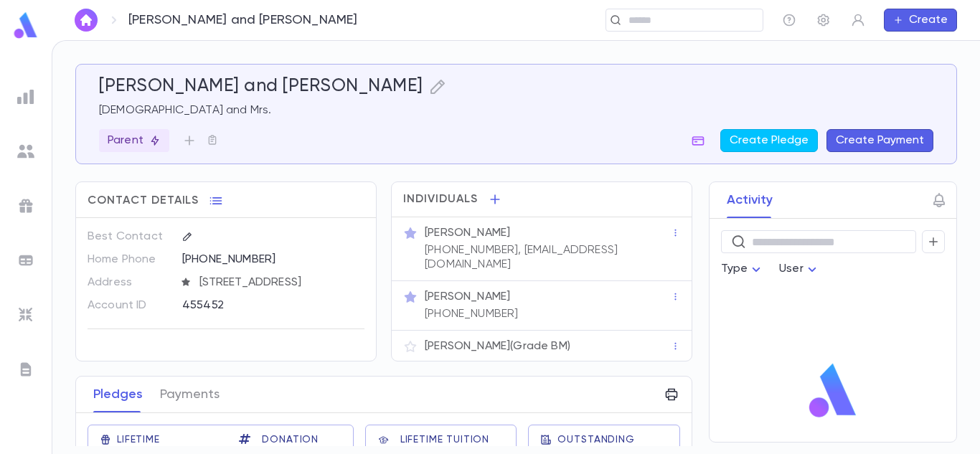 Image resolution: width=980 pixels, height=454 pixels. Describe the element at coordinates (128, 282) in the screenshot. I see `p: Address` at that location.